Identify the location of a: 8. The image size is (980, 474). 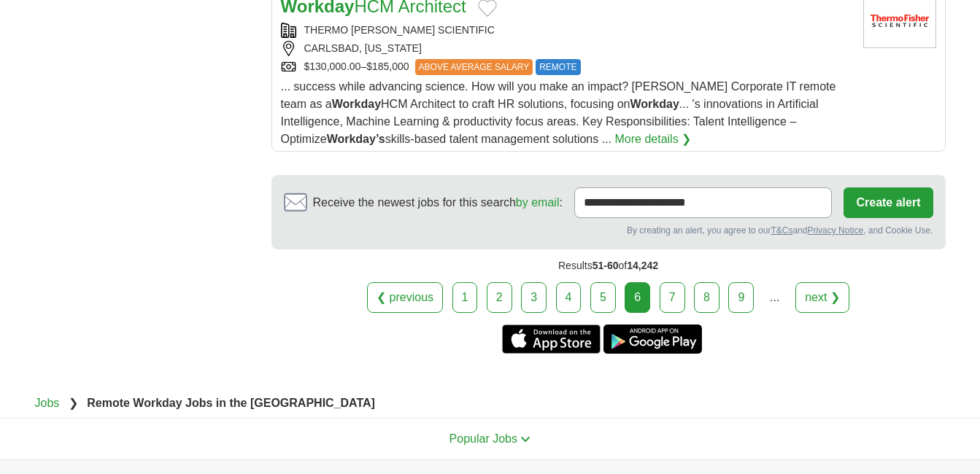
(706, 297).